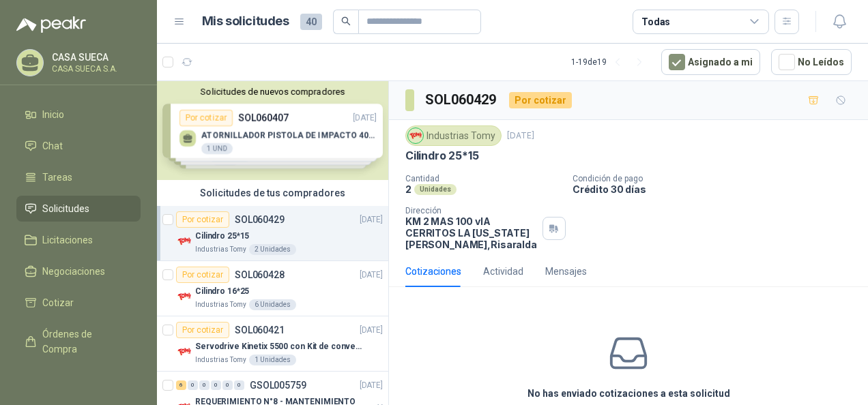 The image size is (868, 405). What do you see at coordinates (79, 303) in the screenshot?
I see `a: Cotizar` at bounding box center [79, 303].